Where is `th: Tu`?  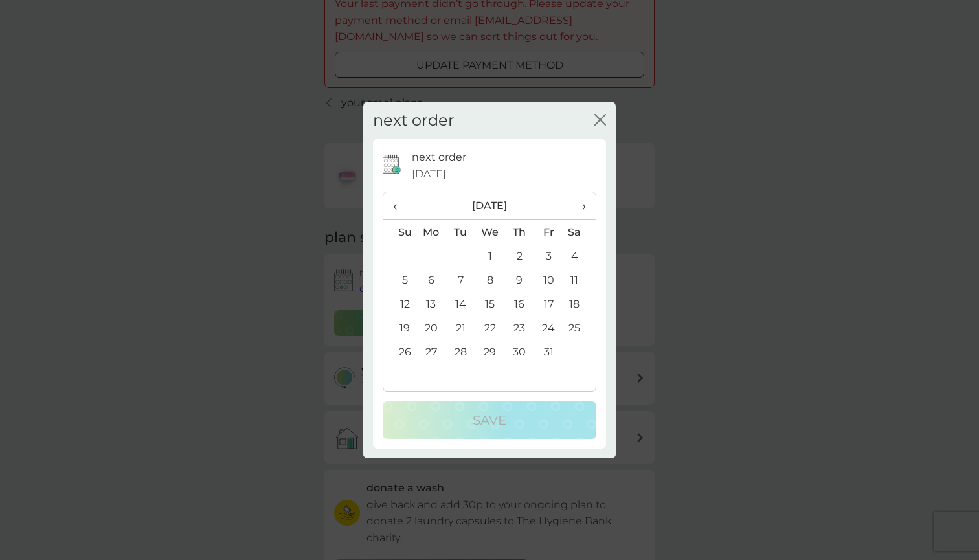
th: Tu is located at coordinates (460, 232).